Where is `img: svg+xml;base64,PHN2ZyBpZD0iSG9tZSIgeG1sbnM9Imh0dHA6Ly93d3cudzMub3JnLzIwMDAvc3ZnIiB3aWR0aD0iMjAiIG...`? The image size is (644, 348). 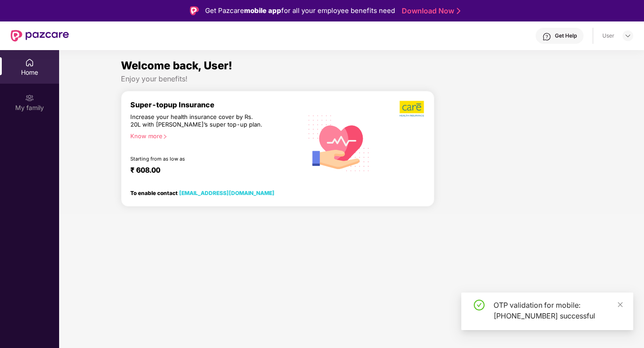
img: svg+xml;base64,PHN2ZyBpZD0iSG9tZSIgeG1sbnM9Imh0dHA6Ly93d3cudzMub3JnLzIwMDAvc3ZnIiB3aWR0aD0iMjAiIG... is located at coordinates (29, 63).